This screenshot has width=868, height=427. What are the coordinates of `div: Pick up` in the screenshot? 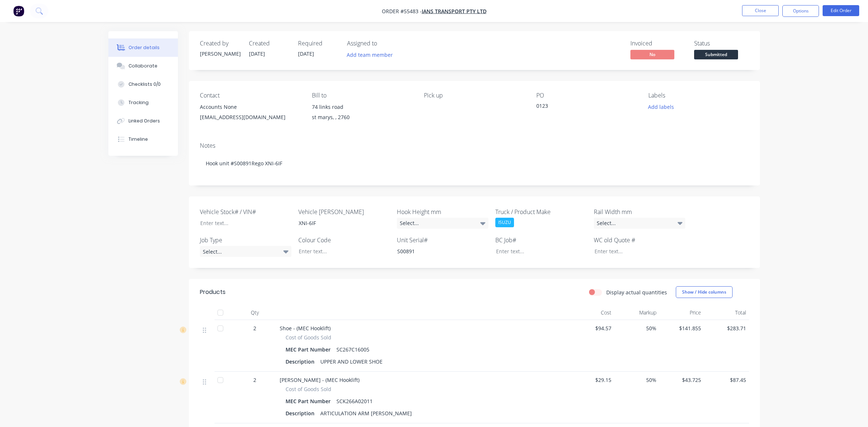 It's located at (474, 95).